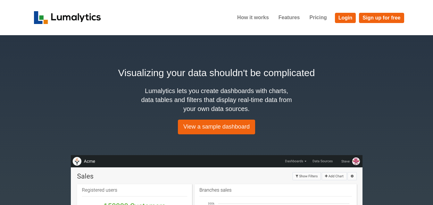  What do you see at coordinates (346, 18) in the screenshot?
I see `a: Login` at bounding box center [346, 18].